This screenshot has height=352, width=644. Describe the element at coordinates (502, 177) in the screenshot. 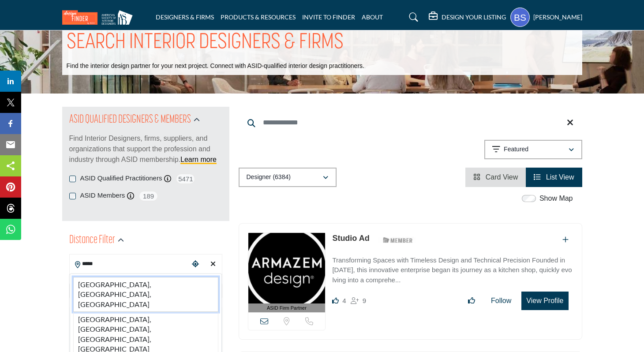

I see `span: Card View` at that location.